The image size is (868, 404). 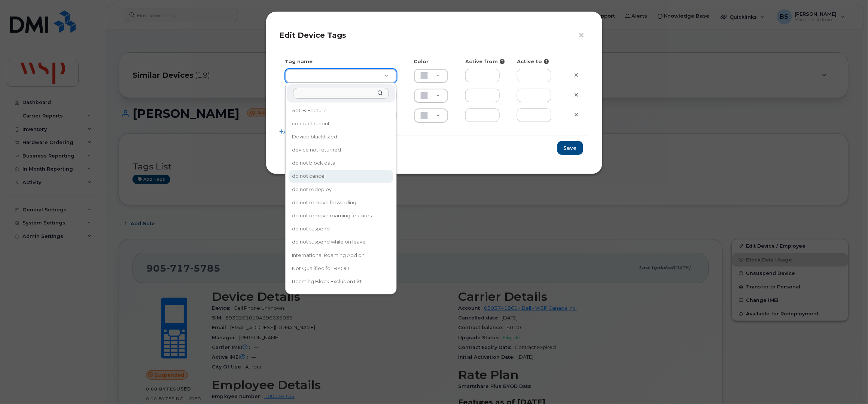 I want to click on div: do not remove forwarding, so click(x=341, y=202).